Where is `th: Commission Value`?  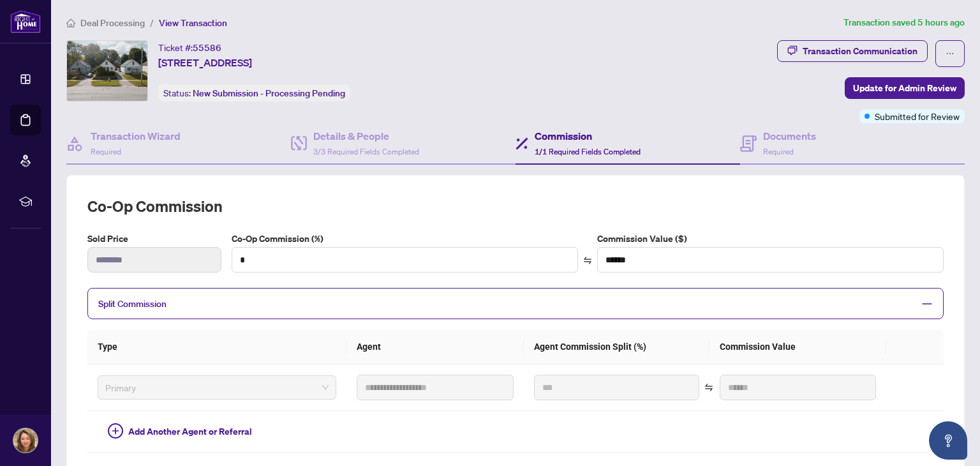
th: Commission Value is located at coordinates (797, 346).